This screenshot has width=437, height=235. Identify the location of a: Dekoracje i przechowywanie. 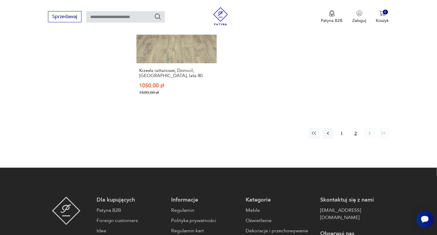
(280, 231).